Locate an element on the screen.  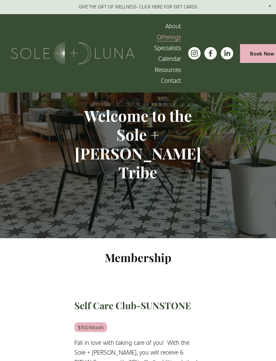
a: About is located at coordinates (173, 26).